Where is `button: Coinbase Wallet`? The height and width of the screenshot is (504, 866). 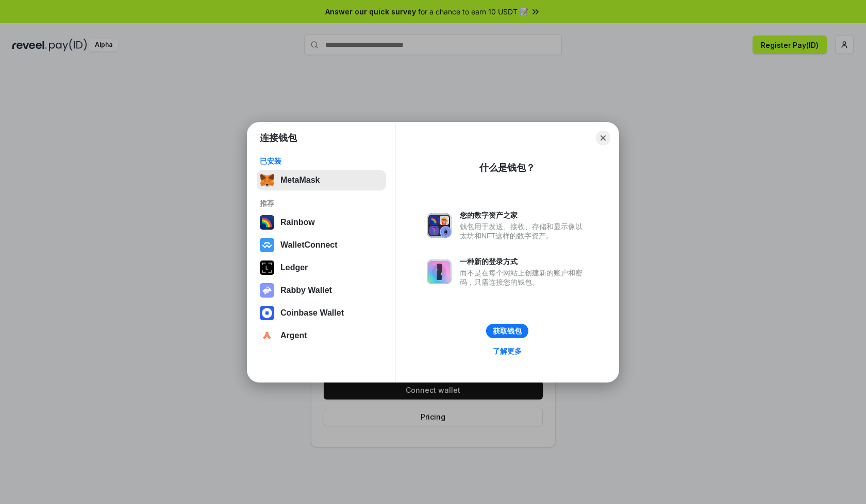 button: Coinbase Wallet is located at coordinates (321, 313).